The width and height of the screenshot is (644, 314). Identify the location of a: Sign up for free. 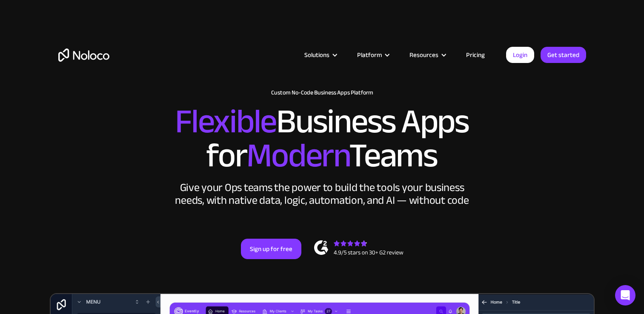
(271, 249).